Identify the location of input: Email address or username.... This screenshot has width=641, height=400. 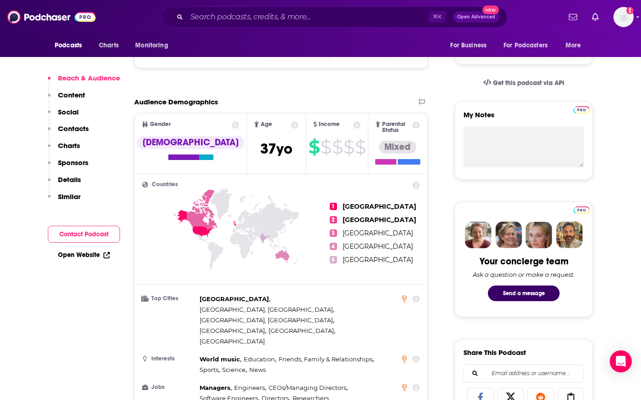
(524, 373).